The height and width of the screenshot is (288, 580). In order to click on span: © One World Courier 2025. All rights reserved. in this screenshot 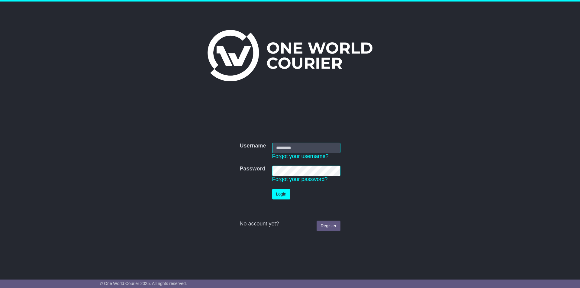, I will do `click(143, 283)`.